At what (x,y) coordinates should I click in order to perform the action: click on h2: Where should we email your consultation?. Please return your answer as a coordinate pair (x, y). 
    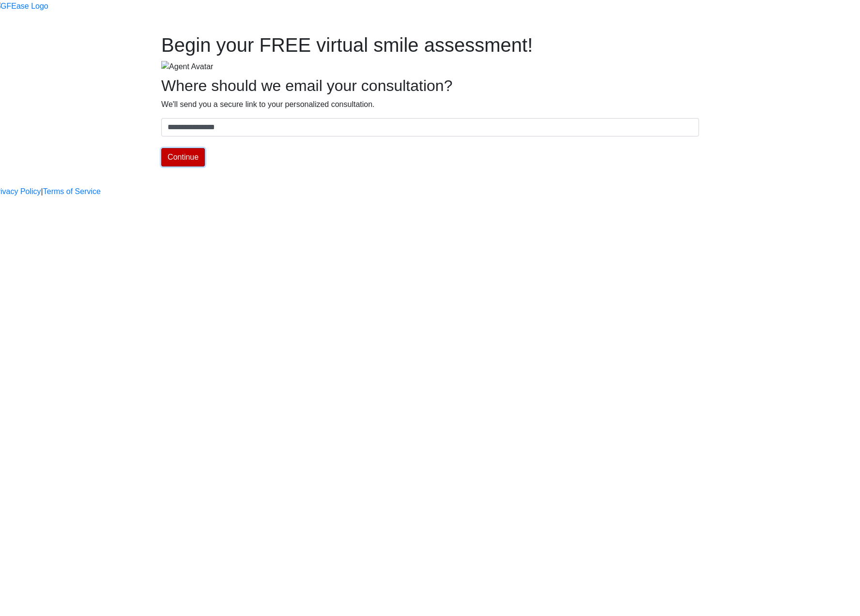
    Looking at the image, I should click on (430, 86).